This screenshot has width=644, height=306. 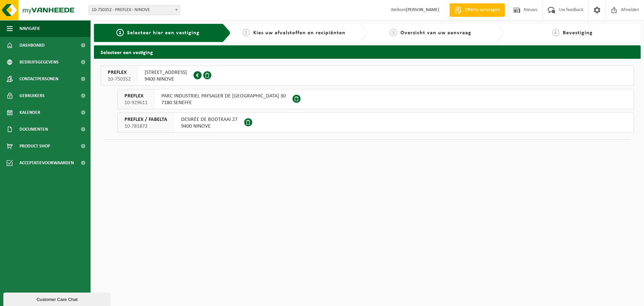 What do you see at coordinates (482, 10) in the screenshot?
I see `span: Offerte aanvragen` at bounding box center [482, 10].